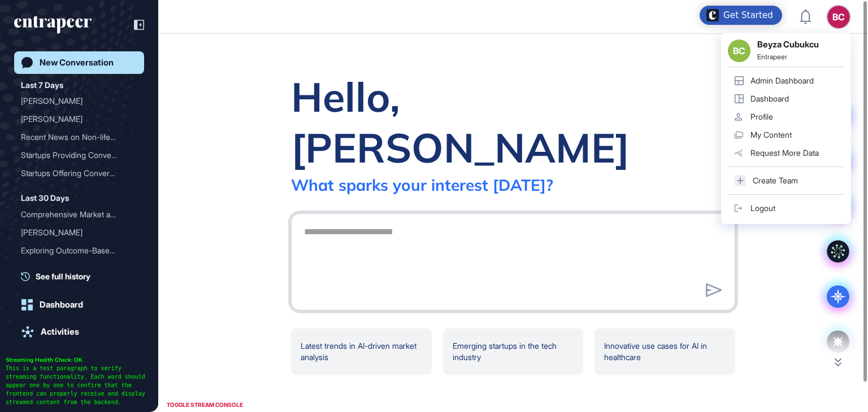  What do you see at coordinates (74, 155) in the screenshot?
I see `div: Startups Providing Conver...` at bounding box center [74, 155].